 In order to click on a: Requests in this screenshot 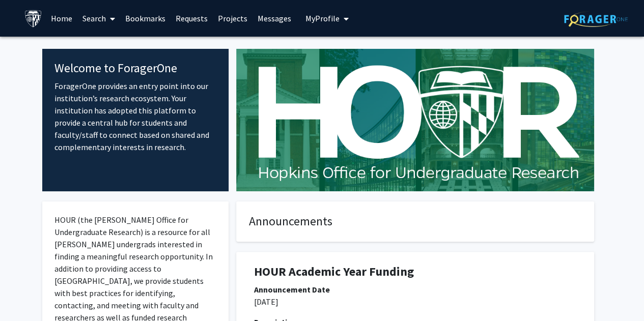, I will do `click(191, 18)`.